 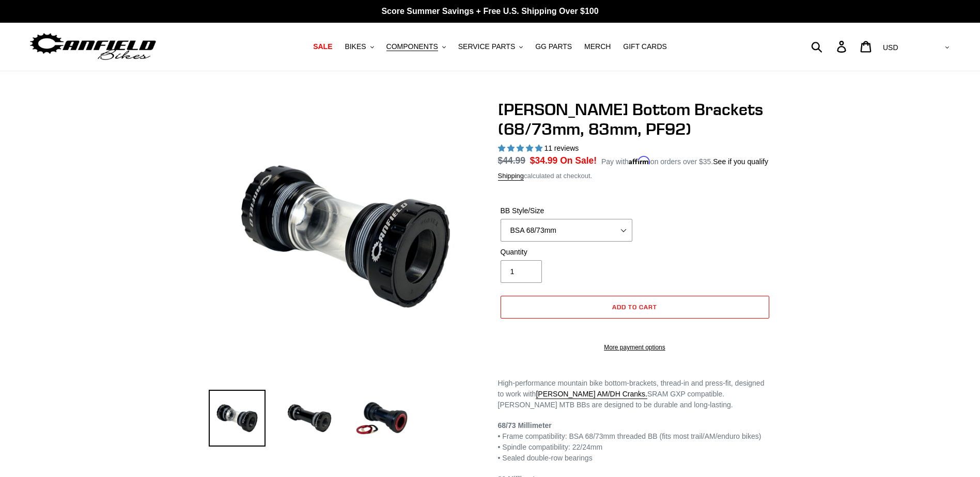 What do you see at coordinates (525, 426) in the screenshot?
I see `strong: 68/73 Millimeter` at bounding box center [525, 426].